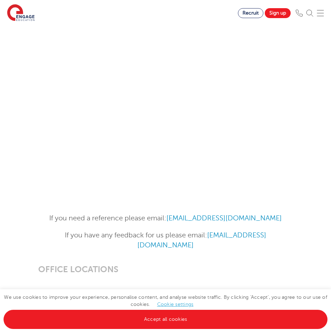 The image size is (331, 335). What do you see at coordinates (166, 240) in the screenshot?
I see `p: If you have any feedback for us please email:` at bounding box center [166, 240].